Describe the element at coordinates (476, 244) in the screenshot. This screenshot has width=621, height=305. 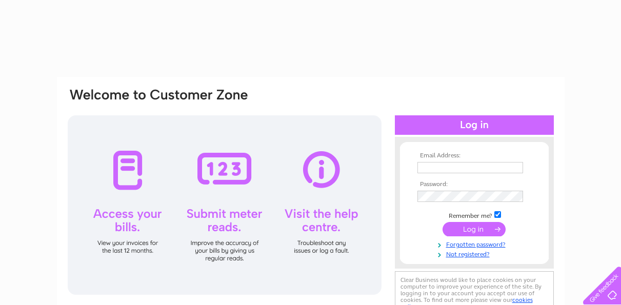
I see `a: Forgotten password?` at that location.